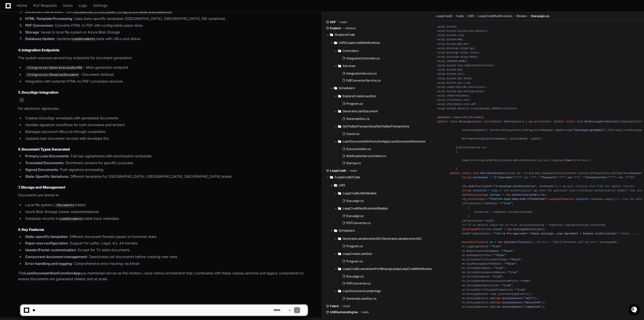 Image resolution: width=644 pixels, height=320 pixels. I want to click on li: Azure Blob Storage (newer implementations), so click(165, 212).